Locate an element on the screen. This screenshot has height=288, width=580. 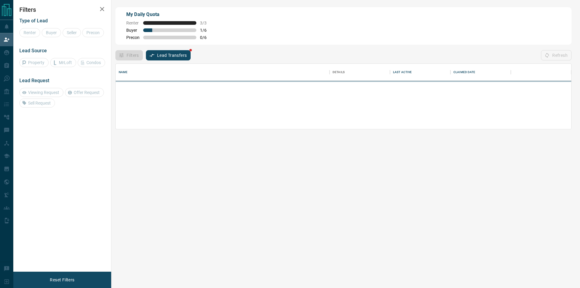
span: Lead Source is located at coordinates (33, 50).